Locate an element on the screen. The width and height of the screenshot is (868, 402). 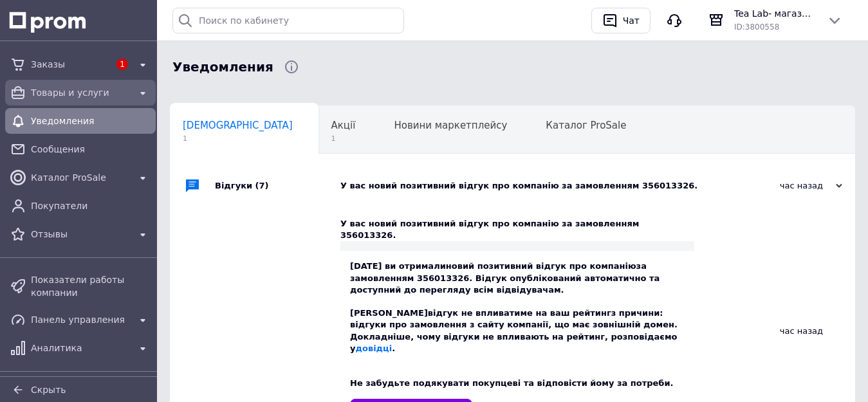
span: ID: 3800558 is located at coordinates (757, 27).